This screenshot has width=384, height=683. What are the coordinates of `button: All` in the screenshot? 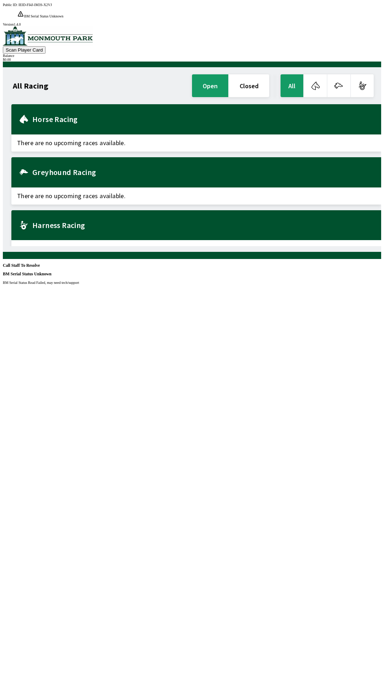 It's located at (292, 86).